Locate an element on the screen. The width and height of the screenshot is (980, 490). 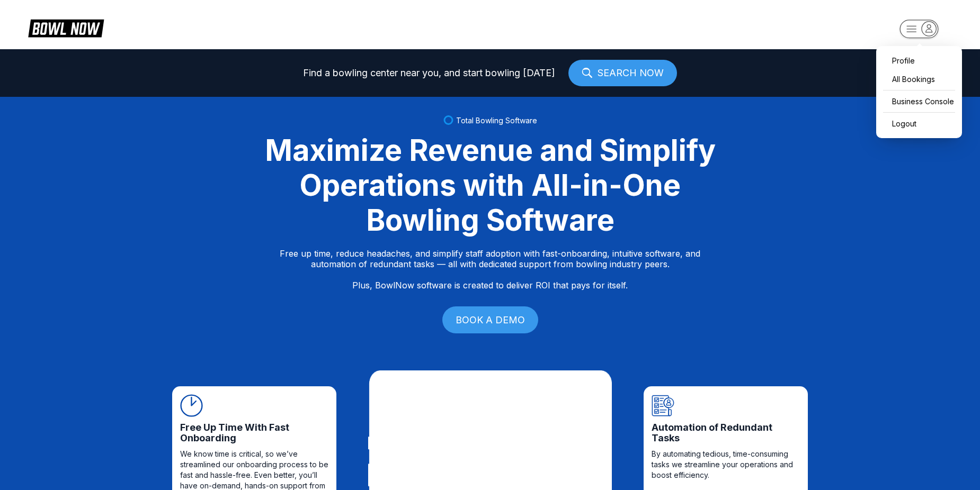
span: By automating tedious, time-consuming tasks we streamline your operations and boost efficiency. is located at coordinates (726, 465).